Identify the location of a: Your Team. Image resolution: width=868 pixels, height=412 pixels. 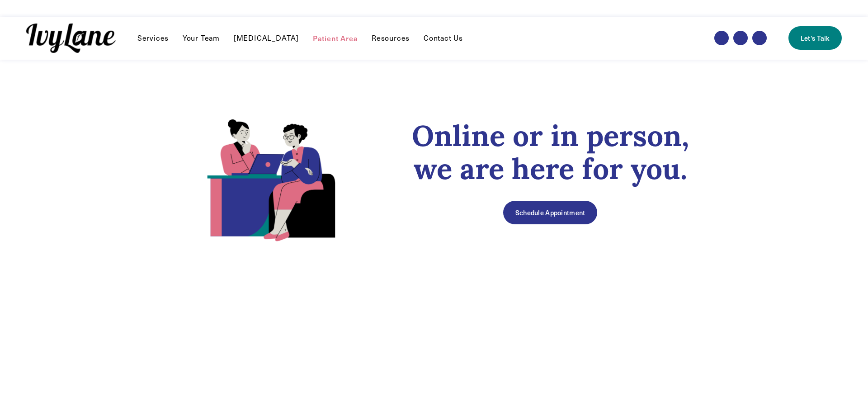
(201, 38).